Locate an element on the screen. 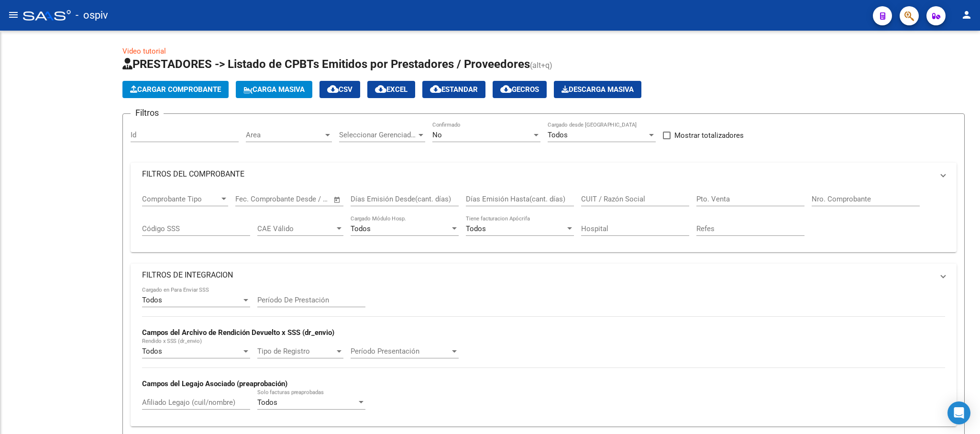 The width and height of the screenshot is (980, 434). span: Carga Masiva is located at coordinates (274, 90).